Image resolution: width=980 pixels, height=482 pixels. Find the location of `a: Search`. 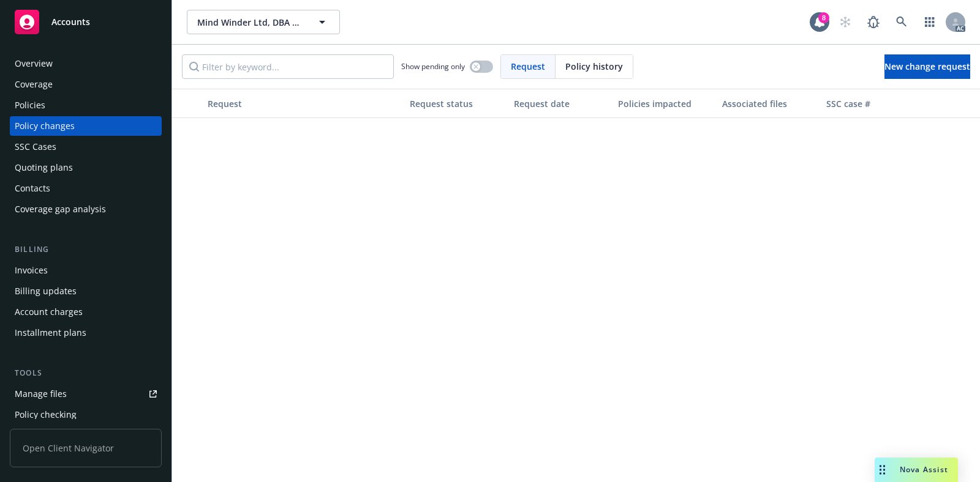

a: Search is located at coordinates (902, 22).